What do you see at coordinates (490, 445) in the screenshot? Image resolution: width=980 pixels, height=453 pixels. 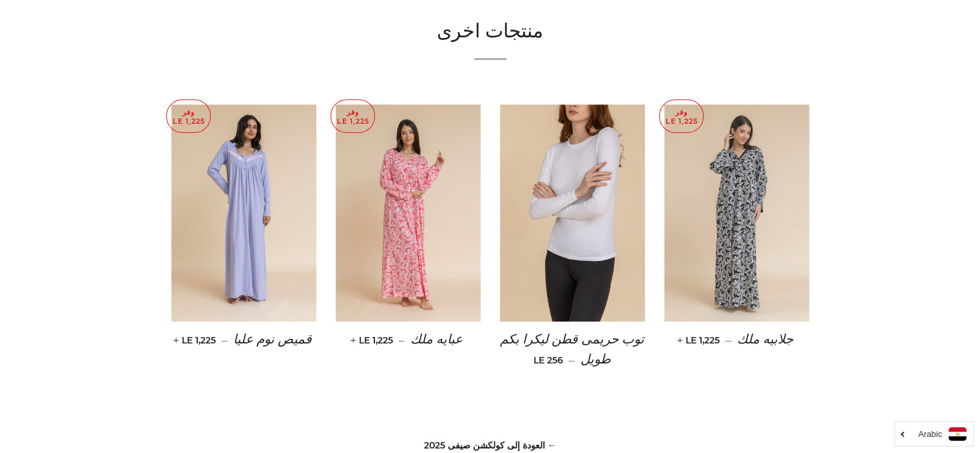 I see `a: ← العودة إلى كولكشن صيفى 2025` at bounding box center [490, 445].